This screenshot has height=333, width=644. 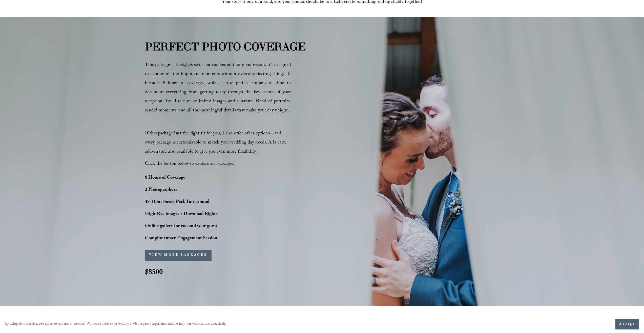 I want to click on strong: Complimentary Engagement Session, so click(x=181, y=239).